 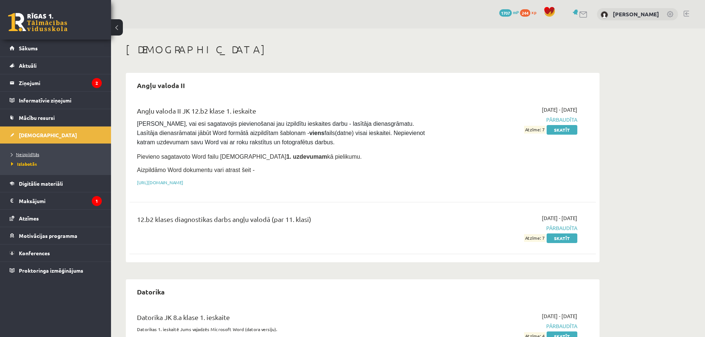 I want to click on span: Neizpildītās, so click(x=25, y=154).